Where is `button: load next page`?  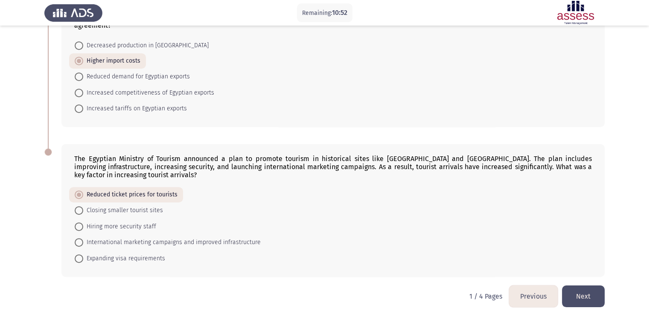
button: load next page is located at coordinates (583, 296).